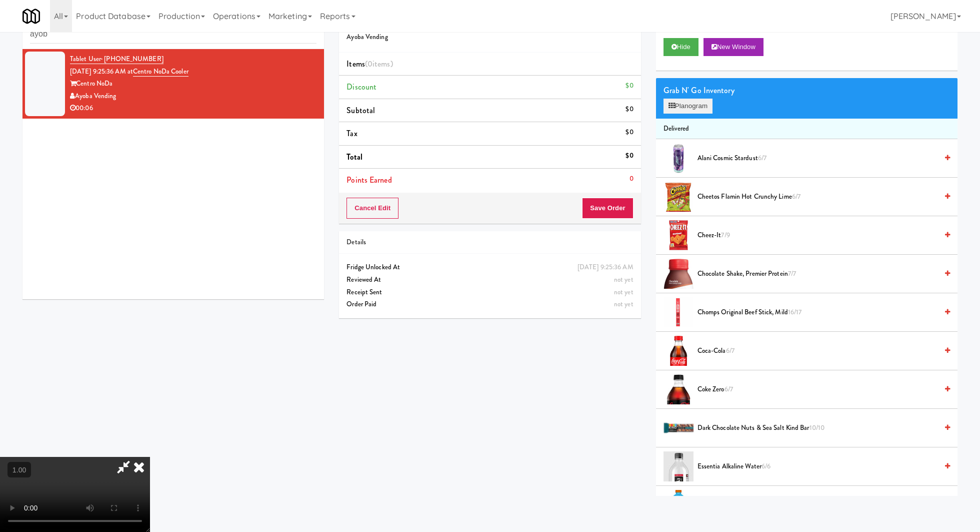 The image size is (980, 532). Describe the element at coordinates (817, 466) in the screenshot. I see `span: essentia Alkaline Water` at that location.